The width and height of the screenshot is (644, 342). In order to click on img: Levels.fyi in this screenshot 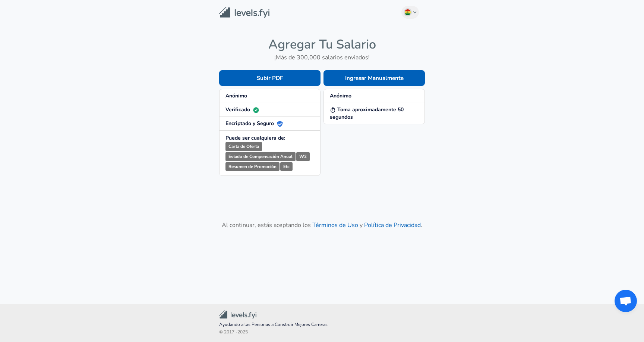, I will do `click(244, 12)`.